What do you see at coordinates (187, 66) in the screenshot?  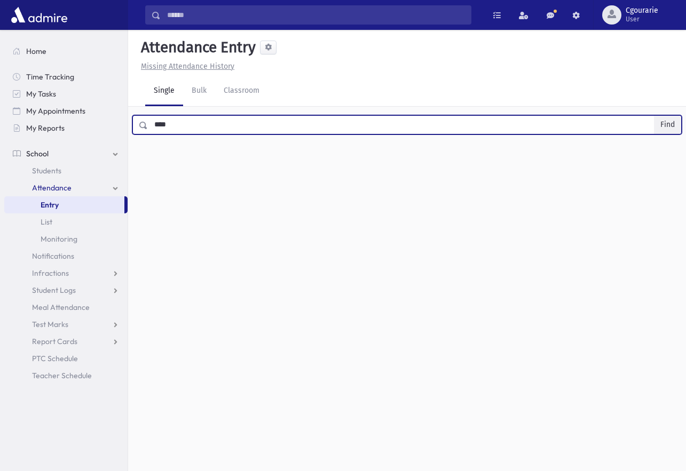 I see `u: Missing Attendance History` at bounding box center [187, 66].